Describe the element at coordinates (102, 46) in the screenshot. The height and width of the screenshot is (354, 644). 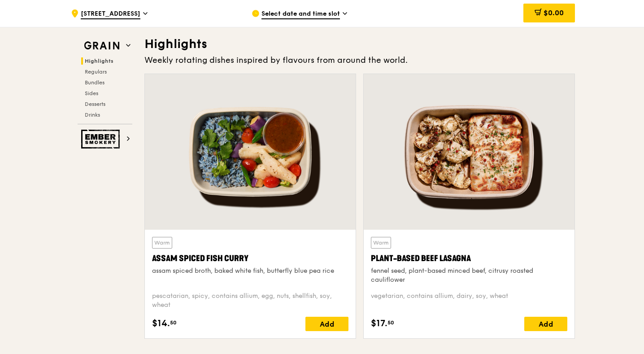
I see `img: Grain web logo` at that location.